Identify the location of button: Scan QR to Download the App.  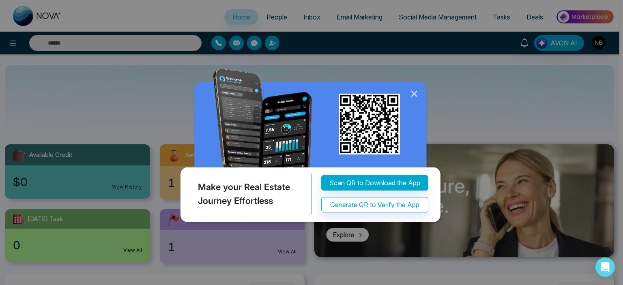
(375, 183).